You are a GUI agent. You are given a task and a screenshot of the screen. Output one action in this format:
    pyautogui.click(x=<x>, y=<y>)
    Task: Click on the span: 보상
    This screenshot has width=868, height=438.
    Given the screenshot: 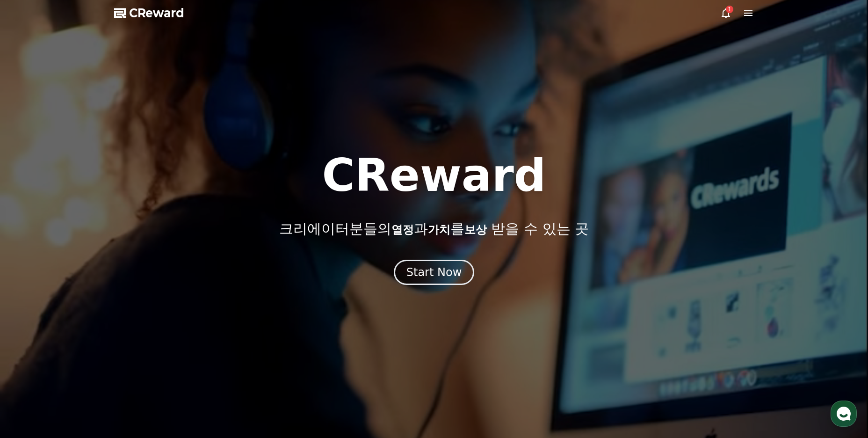 What is the action you would take?
    pyautogui.click(x=476, y=230)
    